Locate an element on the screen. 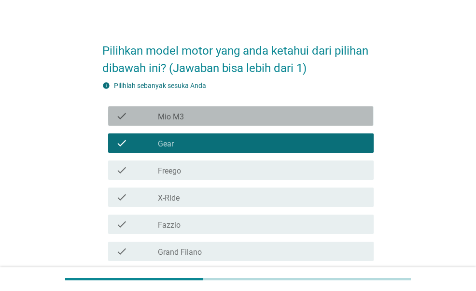 This screenshot has height=291, width=476. label: Freego is located at coordinates (169, 171).